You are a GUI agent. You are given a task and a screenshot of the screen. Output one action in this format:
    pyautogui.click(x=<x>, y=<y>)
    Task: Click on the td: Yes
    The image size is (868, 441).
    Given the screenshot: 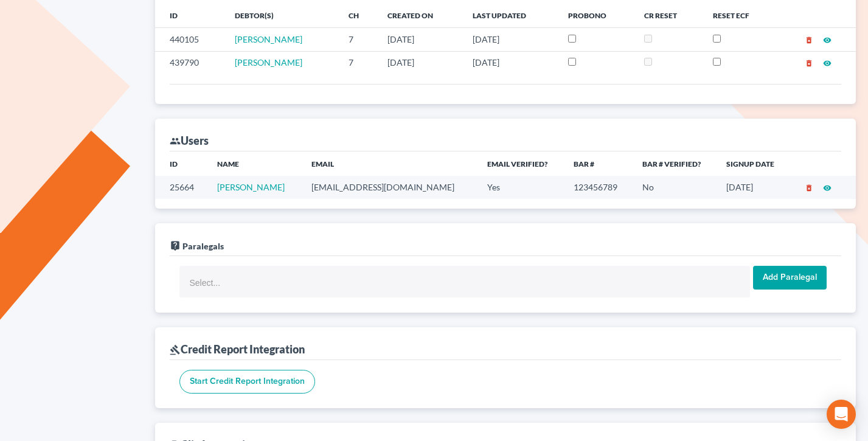 What is the action you would take?
    pyautogui.click(x=521, y=186)
    